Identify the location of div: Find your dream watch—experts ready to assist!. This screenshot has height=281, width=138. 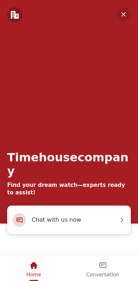
(69, 189).